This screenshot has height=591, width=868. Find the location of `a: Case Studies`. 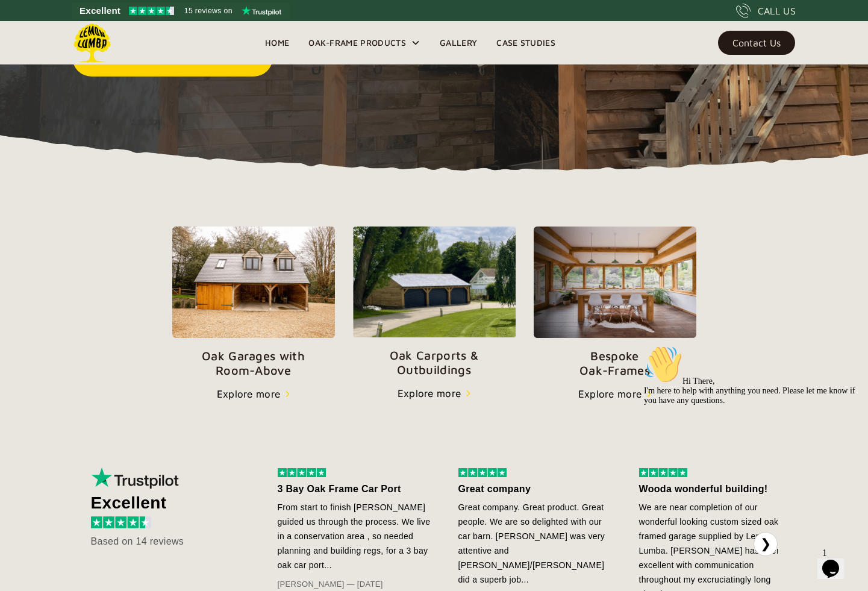

a: Case Studies is located at coordinates (526, 43).